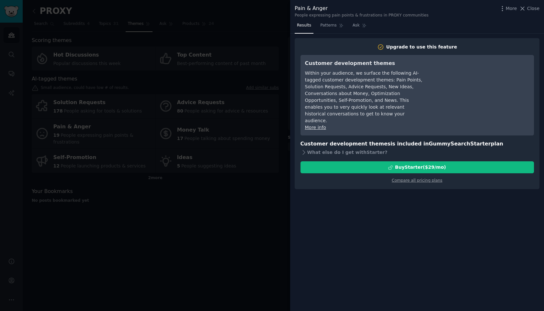  Describe the element at coordinates (459, 144) in the screenshot. I see `span: GummySearch Starter` at that location.